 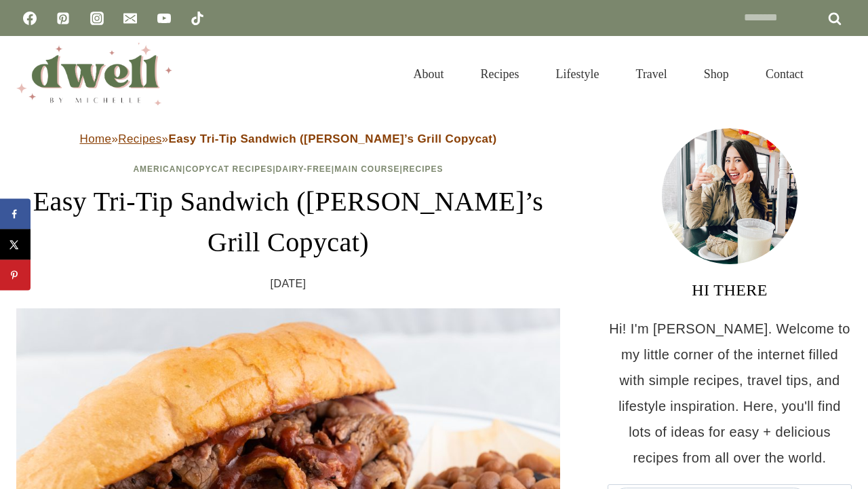 I want to click on a: Travel, so click(x=652, y=74).